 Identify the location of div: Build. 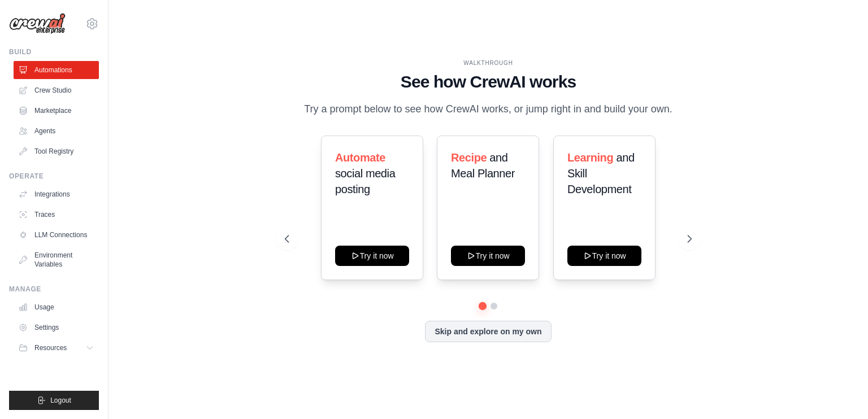
(53, 52).